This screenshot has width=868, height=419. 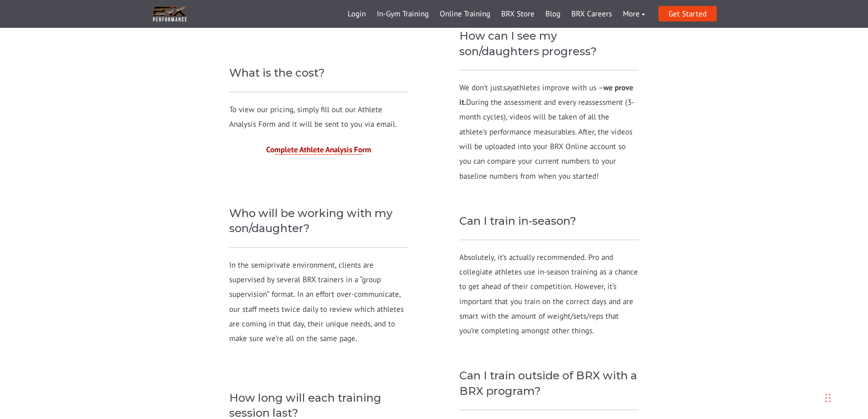 What do you see at coordinates (550, 132) in the screenshot?
I see `p: We don’t just athletes improve with us – During the assessment and every reassessment (3-month cy...` at bounding box center [550, 132].